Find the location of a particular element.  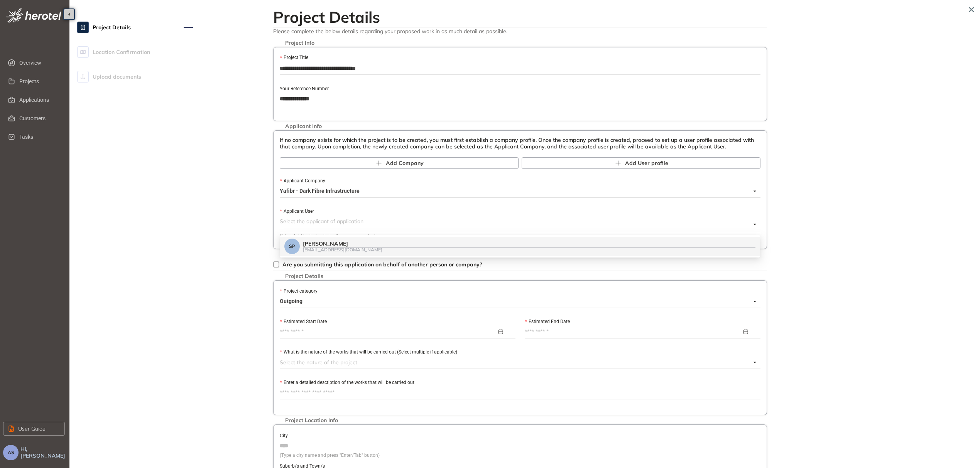

img: logo is located at coordinates (34, 15).